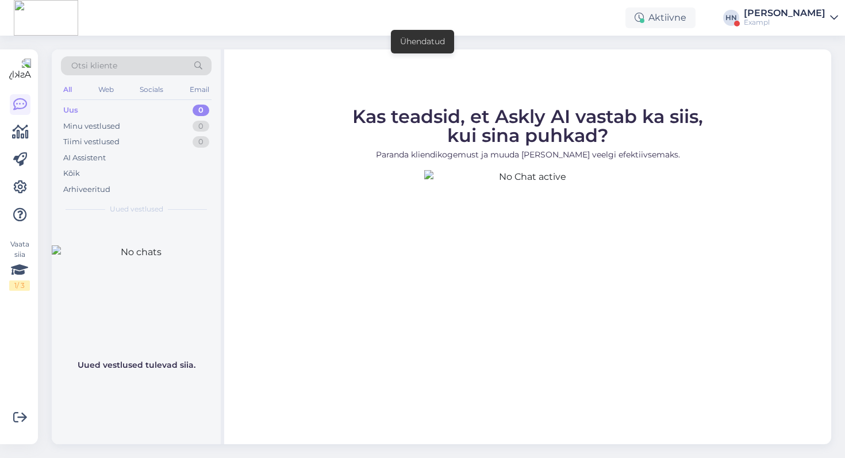  What do you see at coordinates (528, 274) in the screenshot?
I see `img: No Chat active` at bounding box center [528, 274].